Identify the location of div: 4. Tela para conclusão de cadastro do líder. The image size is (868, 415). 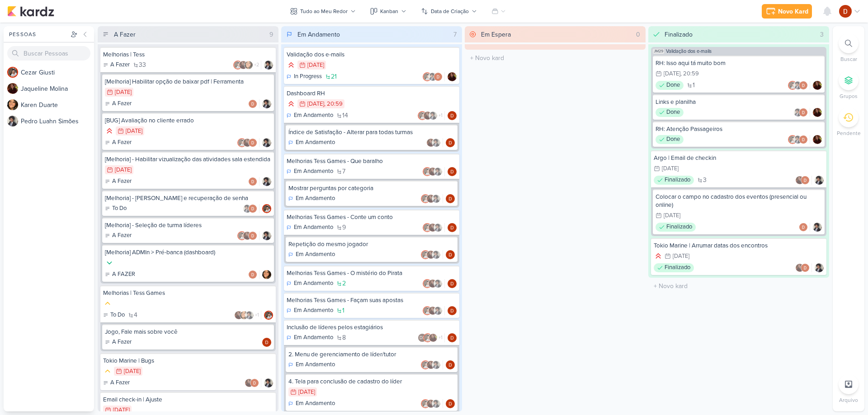
(372, 381).